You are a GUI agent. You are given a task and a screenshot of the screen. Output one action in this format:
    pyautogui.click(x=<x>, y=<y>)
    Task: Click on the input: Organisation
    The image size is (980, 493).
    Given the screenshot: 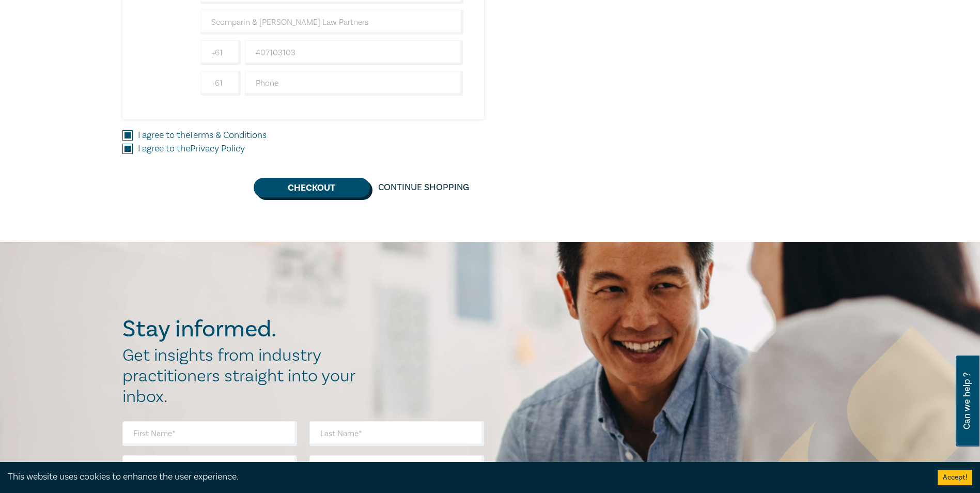 What is the action you would take?
    pyautogui.click(x=396, y=467)
    